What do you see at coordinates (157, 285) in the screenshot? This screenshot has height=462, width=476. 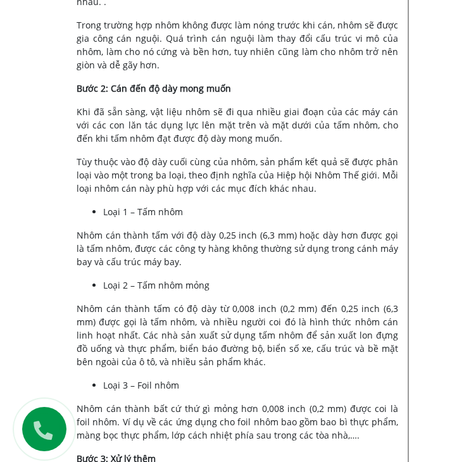 I see `span: Loại 2 – Tấm nhôm mỏng` at bounding box center [157, 285].